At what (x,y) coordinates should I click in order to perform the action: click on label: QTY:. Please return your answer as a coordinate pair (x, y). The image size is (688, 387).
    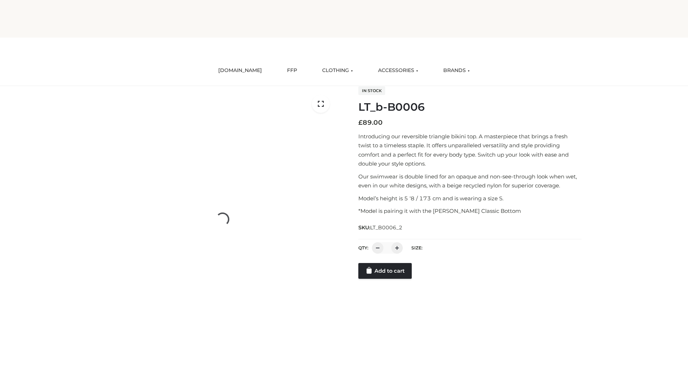
    Looking at the image, I should click on (363, 248).